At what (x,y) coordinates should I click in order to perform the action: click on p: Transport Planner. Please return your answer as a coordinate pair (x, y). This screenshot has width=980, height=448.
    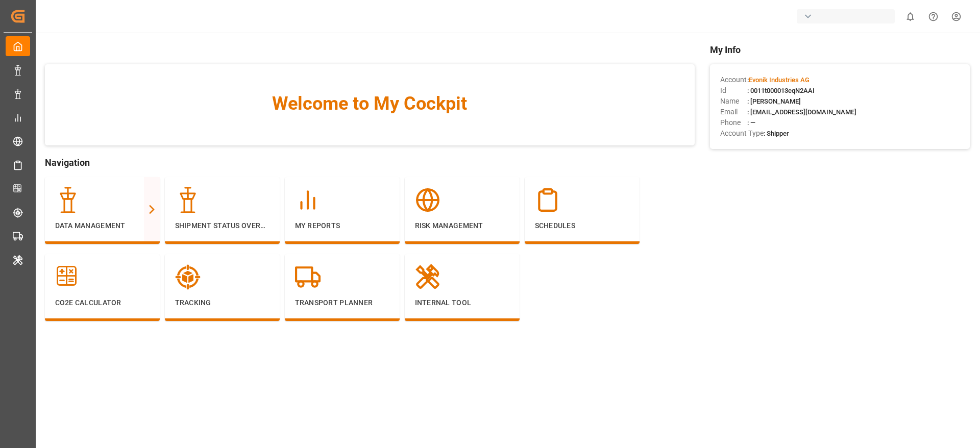
    Looking at the image, I should click on (342, 302).